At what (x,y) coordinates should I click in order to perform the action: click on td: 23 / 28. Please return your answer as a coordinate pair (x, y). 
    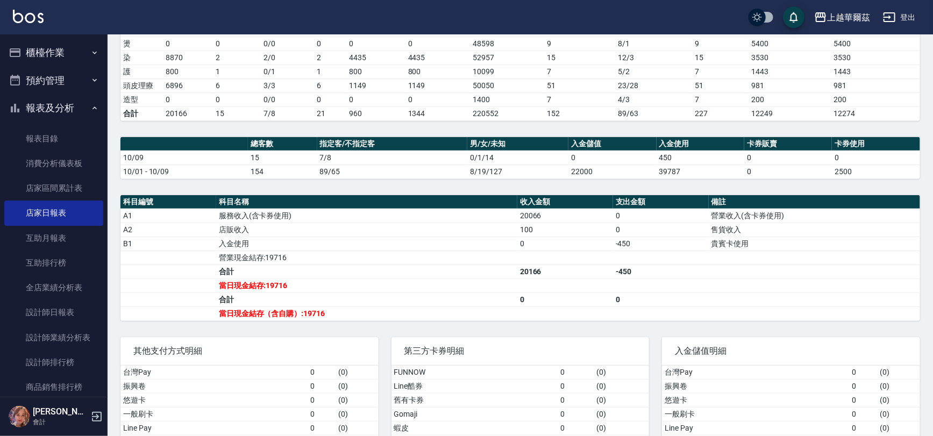
    Looking at the image, I should click on (654, 85).